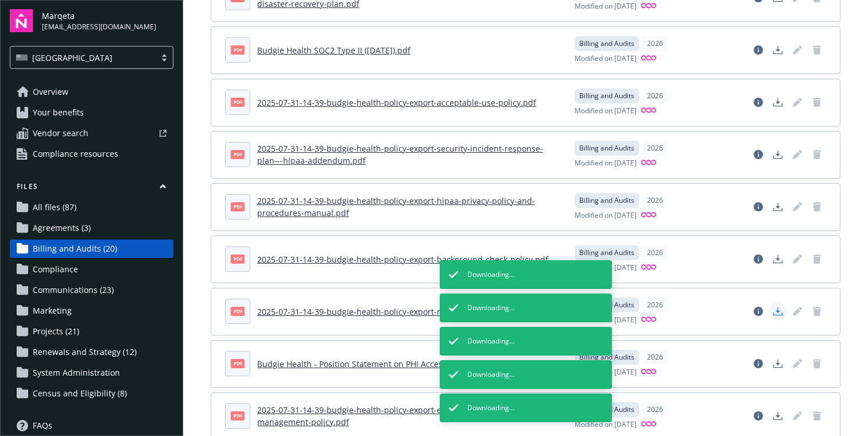 The image size is (868, 436). What do you see at coordinates (56, 331) in the screenshot?
I see `span: Projects (21)` at bounding box center [56, 331].